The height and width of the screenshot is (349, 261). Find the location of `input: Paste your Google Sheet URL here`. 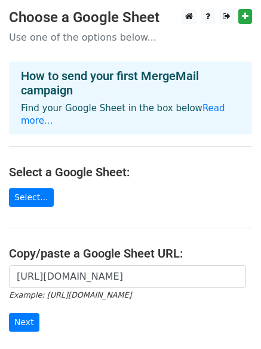

input: Paste your Google Sheet URL here is located at coordinates (127, 277).